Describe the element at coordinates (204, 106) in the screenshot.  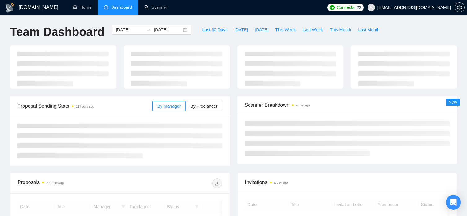
I see `span: By Freelancer` at that location.